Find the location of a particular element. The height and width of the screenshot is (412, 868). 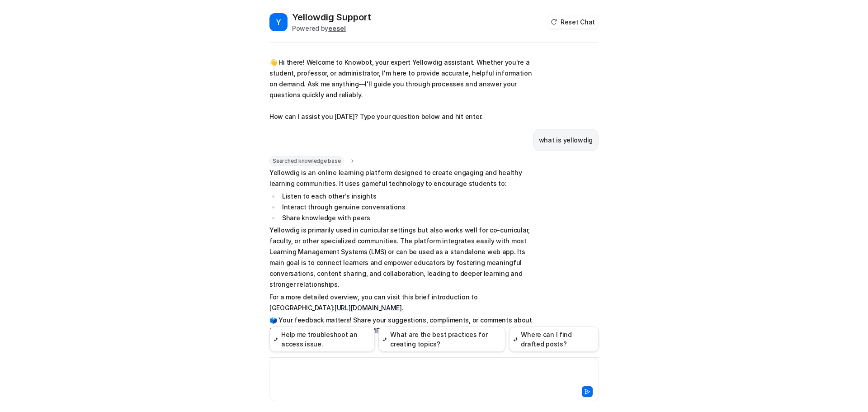

div: Powered by is located at coordinates (331, 28).